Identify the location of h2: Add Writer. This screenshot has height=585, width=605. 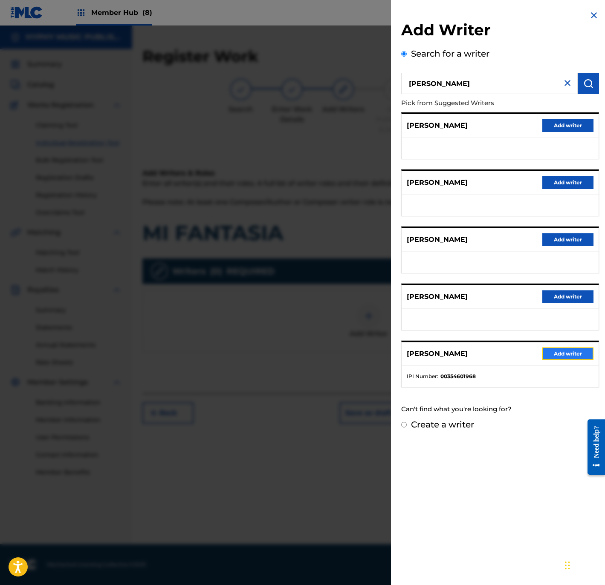
(500, 31).